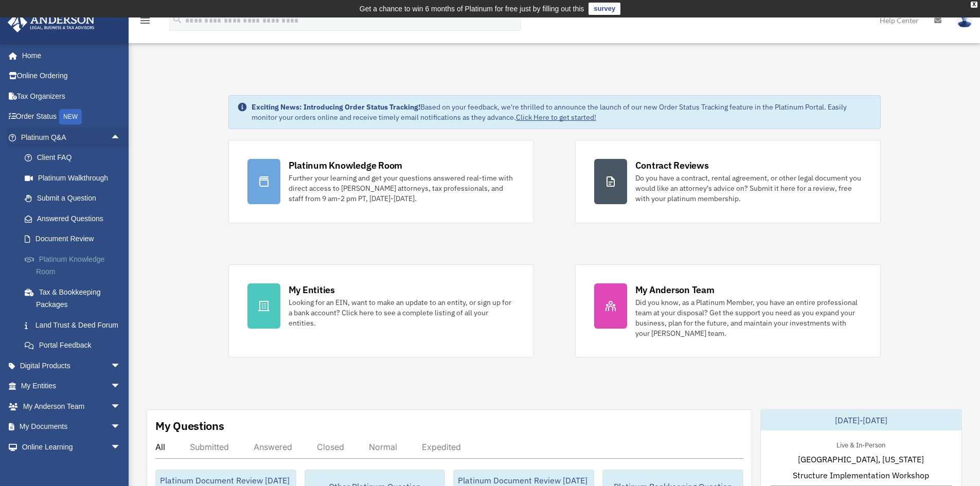 Image resolution: width=980 pixels, height=486 pixels. I want to click on div: Looking for an EIN, want to make an update to an entity, or sign up for a bank account? Click her..., so click(402, 313).